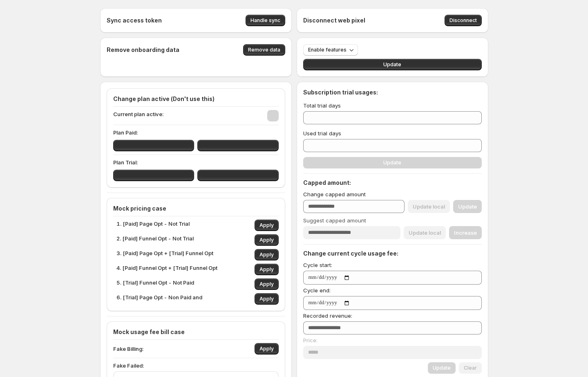 The height and width of the screenshot is (377, 588). What do you see at coordinates (138, 116) in the screenshot?
I see `p: Current plan active:` at bounding box center [138, 116].